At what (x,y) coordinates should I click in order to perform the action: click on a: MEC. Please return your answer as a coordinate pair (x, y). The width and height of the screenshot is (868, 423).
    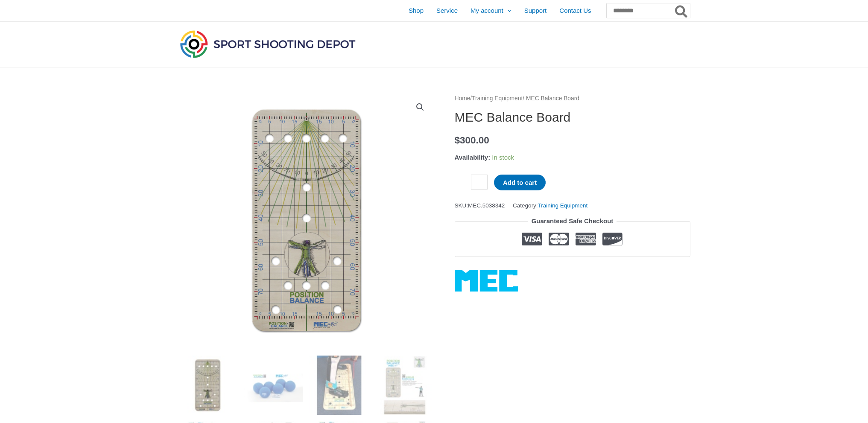
    Looking at the image, I should click on (486, 280).